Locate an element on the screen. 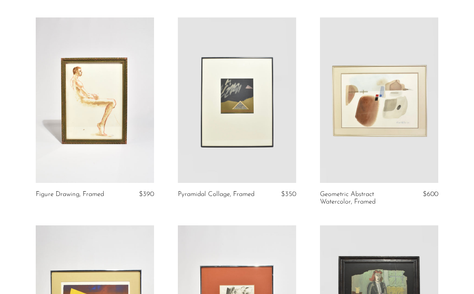  span: $600 is located at coordinates (430, 194).